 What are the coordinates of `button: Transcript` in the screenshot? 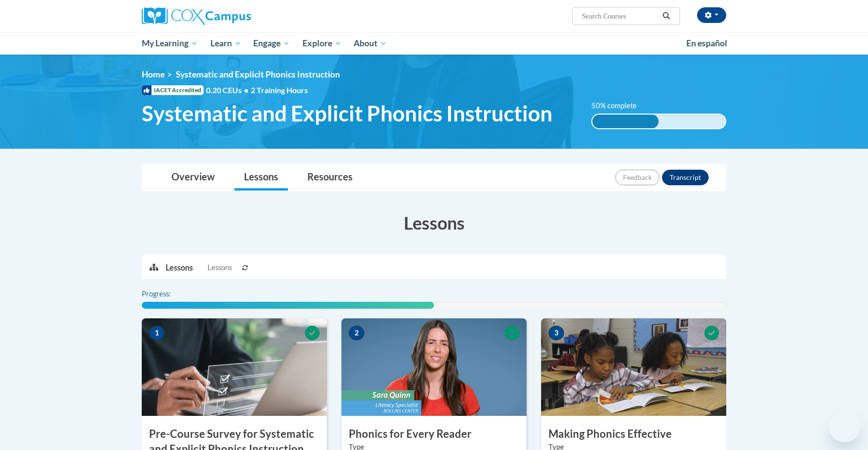 It's located at (686, 178).